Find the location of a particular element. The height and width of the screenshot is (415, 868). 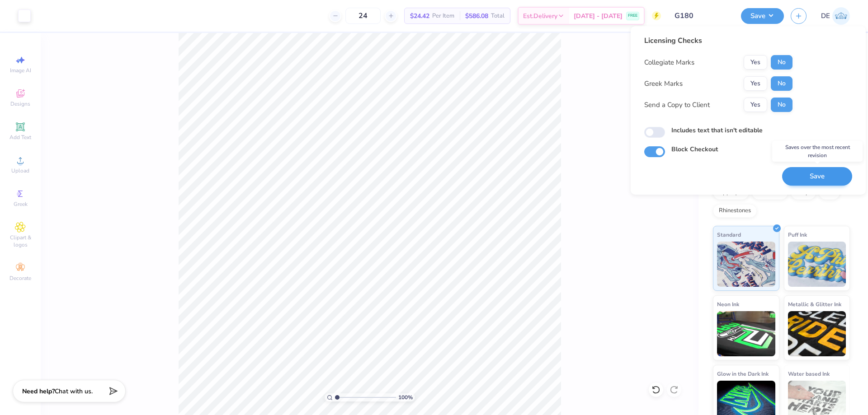

span: Puff Ink is located at coordinates (797, 234).